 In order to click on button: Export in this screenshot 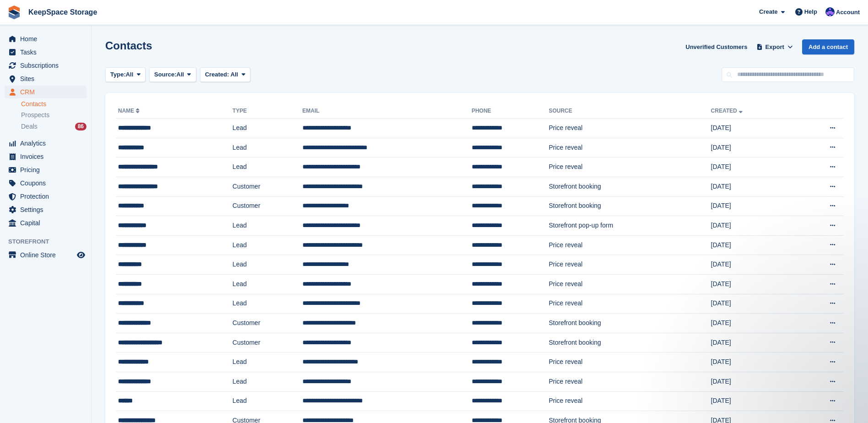, I will do `click(775, 47)`.